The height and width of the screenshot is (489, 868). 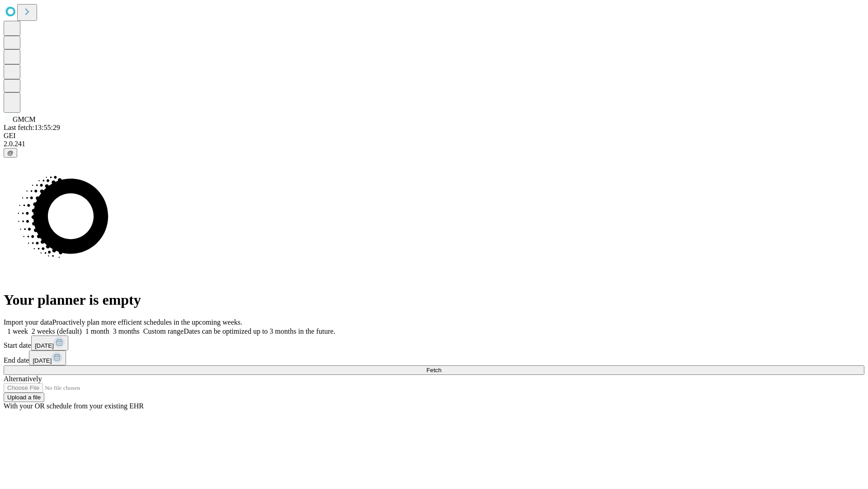 What do you see at coordinates (57, 330) in the screenshot?
I see `span: 2 weeks (default)` at bounding box center [57, 330].